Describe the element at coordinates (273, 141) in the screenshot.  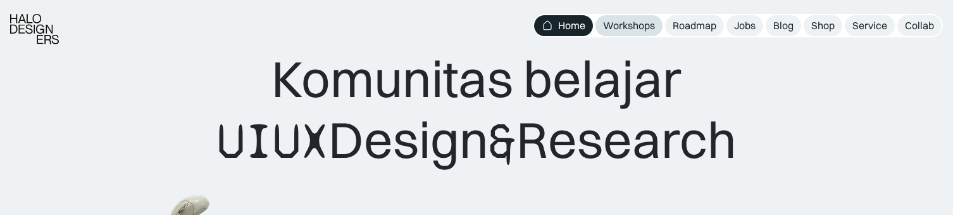
I see `span: UIUX` at that location.